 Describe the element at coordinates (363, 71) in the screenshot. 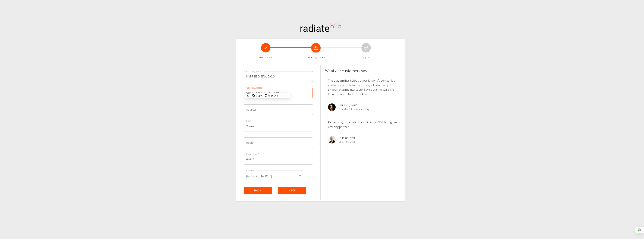

I see `h2: What our customers say...` at that location.